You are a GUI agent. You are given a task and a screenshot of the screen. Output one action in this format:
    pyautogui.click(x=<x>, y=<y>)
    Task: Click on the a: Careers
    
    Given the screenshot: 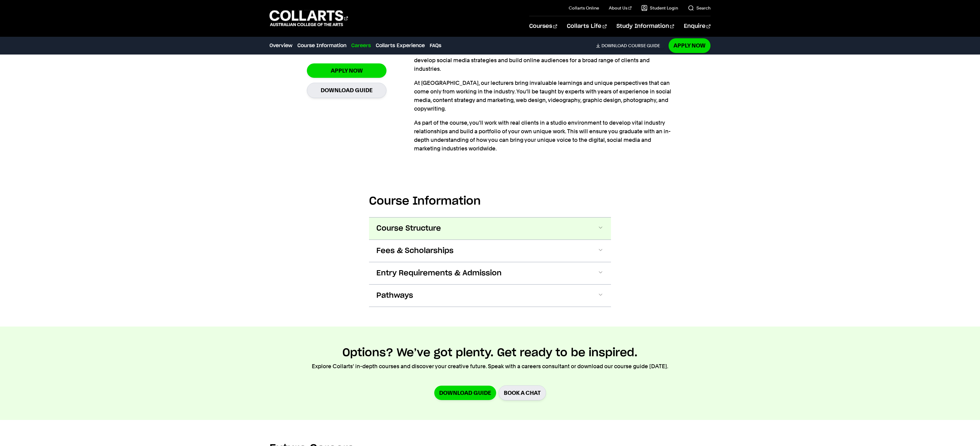 What is the action you would take?
    pyautogui.click(x=361, y=46)
    